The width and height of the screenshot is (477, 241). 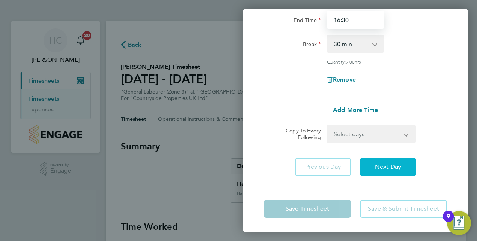 I want to click on label: End Time, so click(x=307, y=21).